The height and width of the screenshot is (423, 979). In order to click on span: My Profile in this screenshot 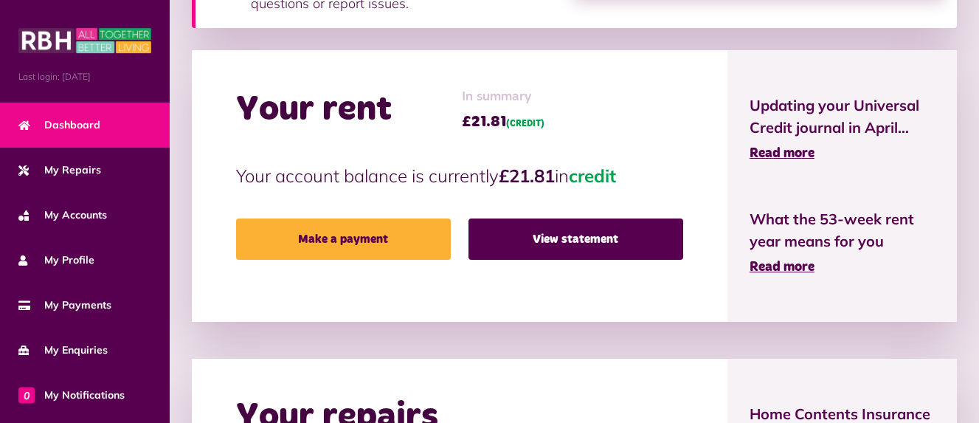, I will do `click(56, 260)`.